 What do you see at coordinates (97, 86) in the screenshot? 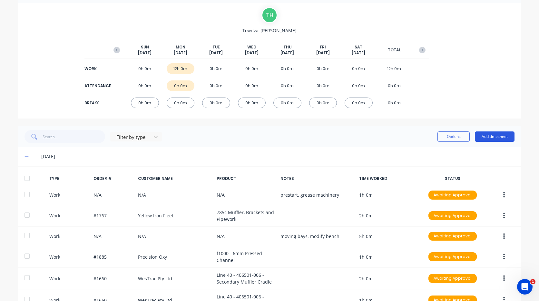
I see `div: ATTENDANCE` at bounding box center [97, 86].